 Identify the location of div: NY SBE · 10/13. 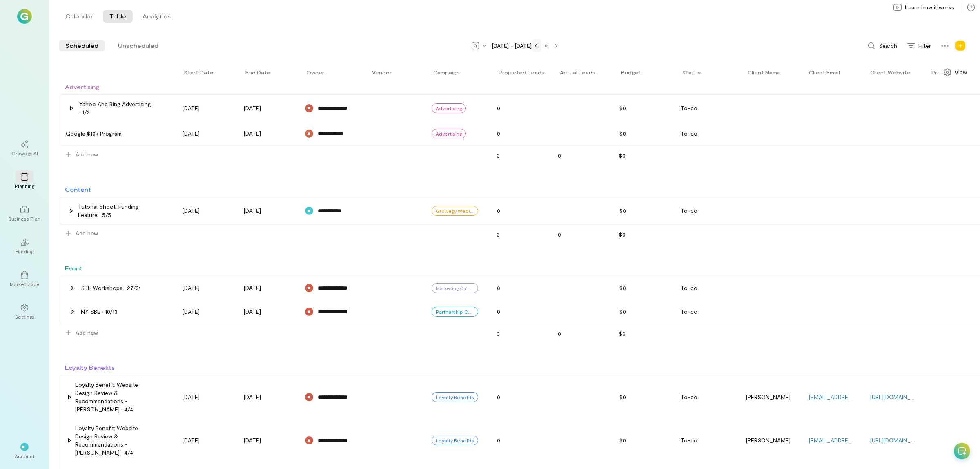
(99, 312).